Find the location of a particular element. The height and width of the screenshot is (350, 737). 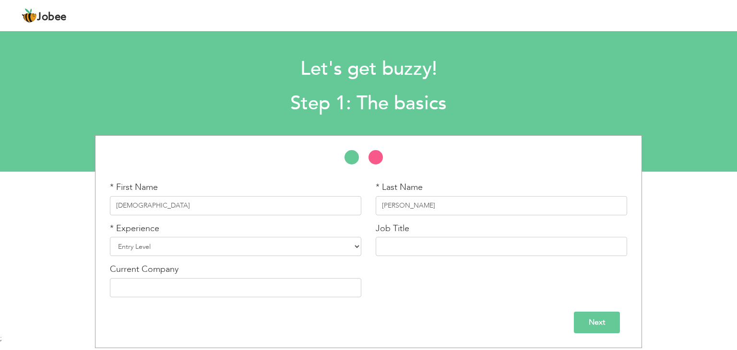

img: jobee.io is located at coordinates (29, 16).